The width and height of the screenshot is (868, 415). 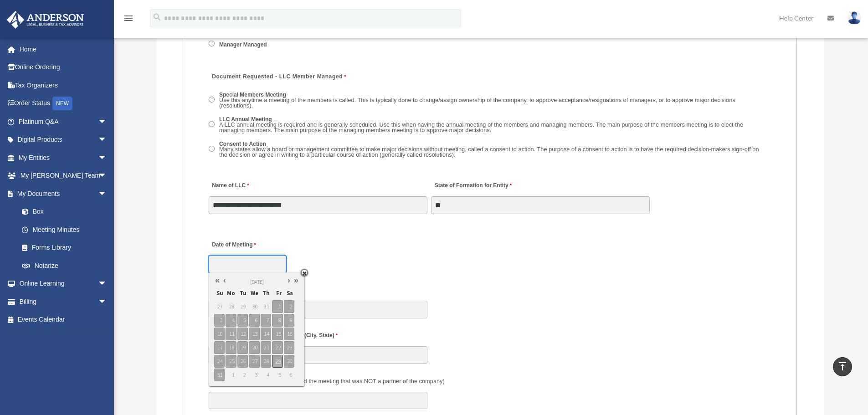 I want to click on span: 8, so click(x=277, y=321).